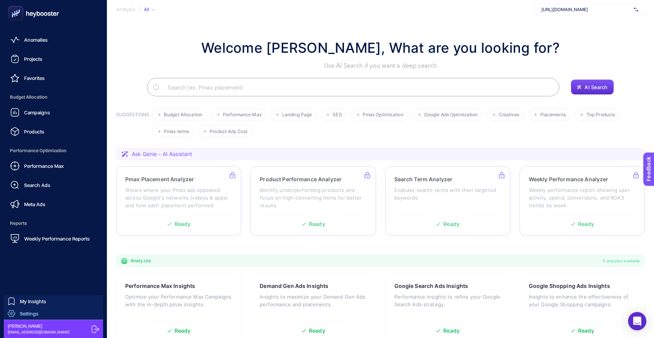 This screenshot has width=654, height=338. I want to click on input: Search, so click(357, 87).